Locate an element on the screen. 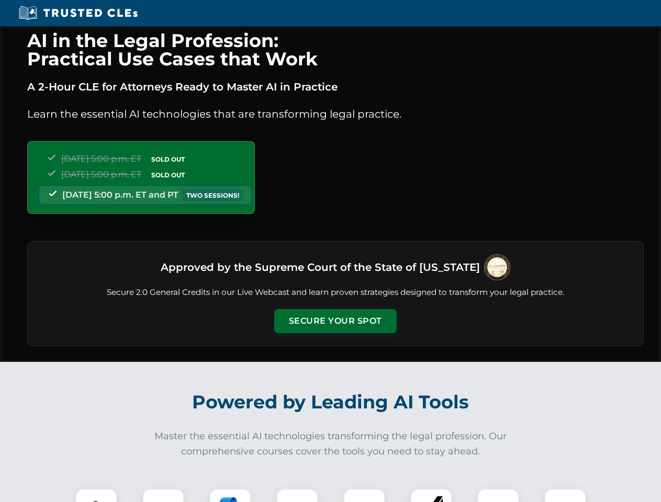  img: Supreme Court of Ohio is located at coordinates (497, 267).